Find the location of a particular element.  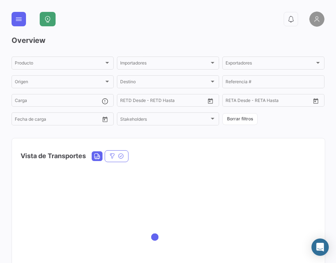

span: Exportadores is located at coordinates (270, 64).